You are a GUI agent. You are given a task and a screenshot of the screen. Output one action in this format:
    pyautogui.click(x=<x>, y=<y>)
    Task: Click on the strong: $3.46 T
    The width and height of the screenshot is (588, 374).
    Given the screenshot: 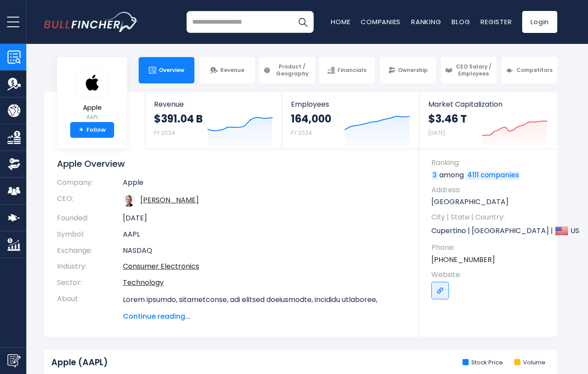 What is the action you would take?
    pyautogui.click(x=448, y=119)
    